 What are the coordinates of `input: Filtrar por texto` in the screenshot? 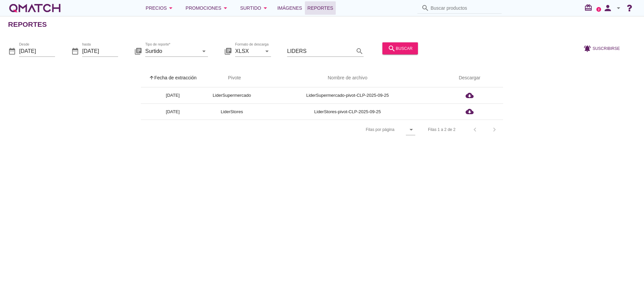 It's located at (321, 51).